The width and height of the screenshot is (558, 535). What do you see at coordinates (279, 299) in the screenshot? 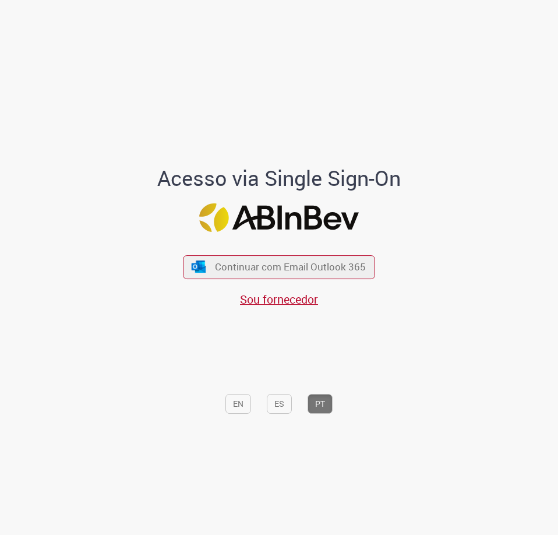
I see `a: Sou fornecedor` at bounding box center [279, 299].